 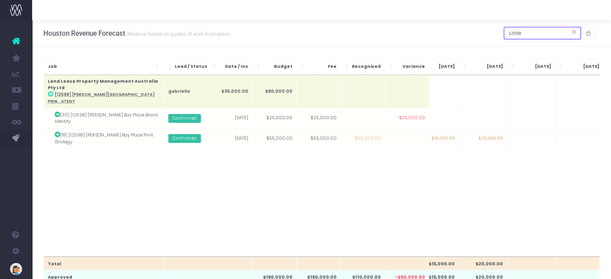 What do you see at coordinates (466, 67) in the screenshot?
I see `span: Sep 25: Activate to sort` at bounding box center [466, 67].